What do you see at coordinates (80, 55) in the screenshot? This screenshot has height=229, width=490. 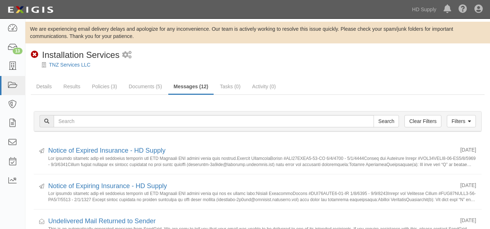 I see `span: Installation Services` at bounding box center [80, 55].